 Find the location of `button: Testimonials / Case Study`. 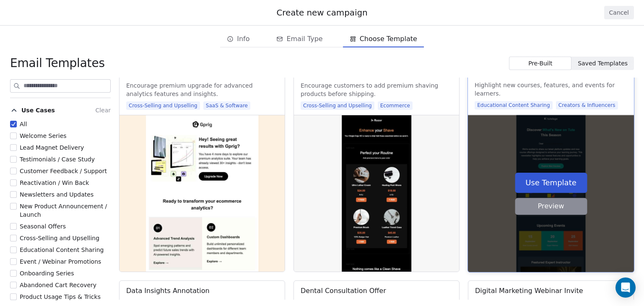

button: Testimonials / Case Study is located at coordinates (13, 159).